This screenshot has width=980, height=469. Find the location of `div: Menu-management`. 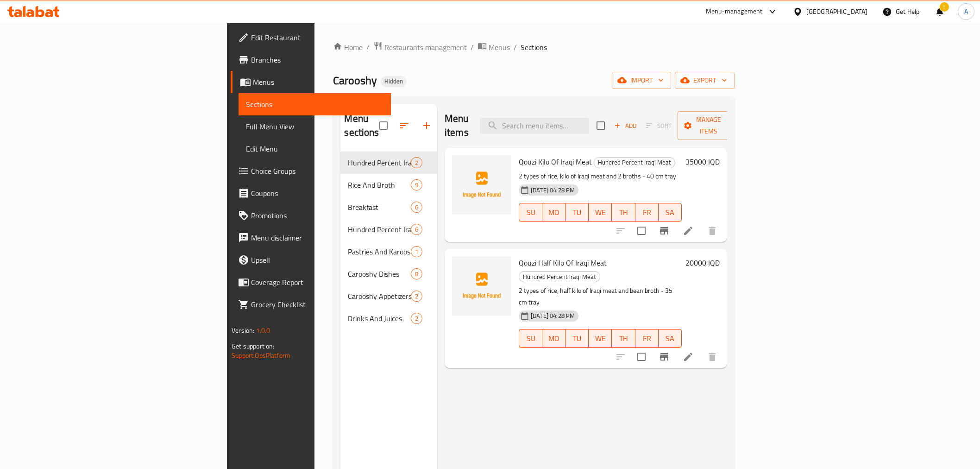

div: Menu-management is located at coordinates (734, 12).